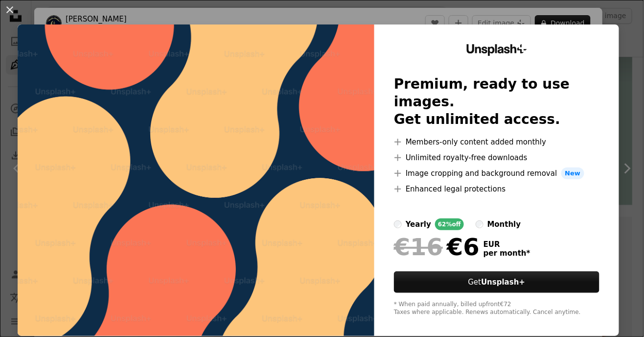 The height and width of the screenshot is (337, 644). What do you see at coordinates (450, 224) in the screenshot?
I see `div: 62% off` at bounding box center [450, 224].